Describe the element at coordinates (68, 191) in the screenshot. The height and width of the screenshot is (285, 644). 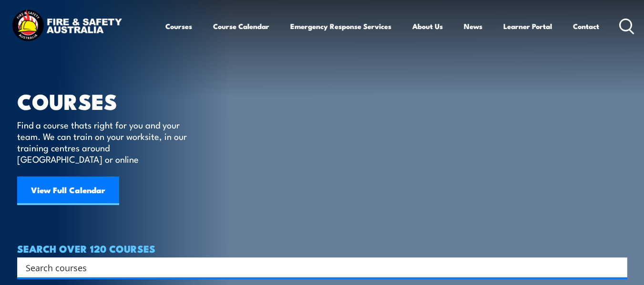
I see `a: View Full Calendar` at that location.